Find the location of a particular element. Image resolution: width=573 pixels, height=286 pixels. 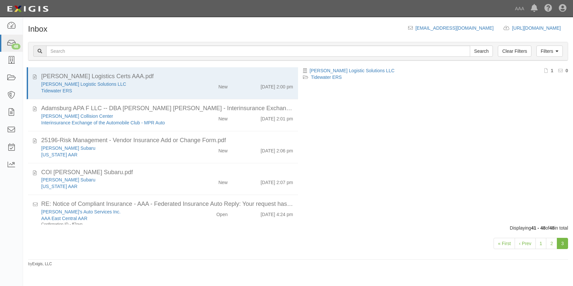

a: Filters is located at coordinates (550, 51).